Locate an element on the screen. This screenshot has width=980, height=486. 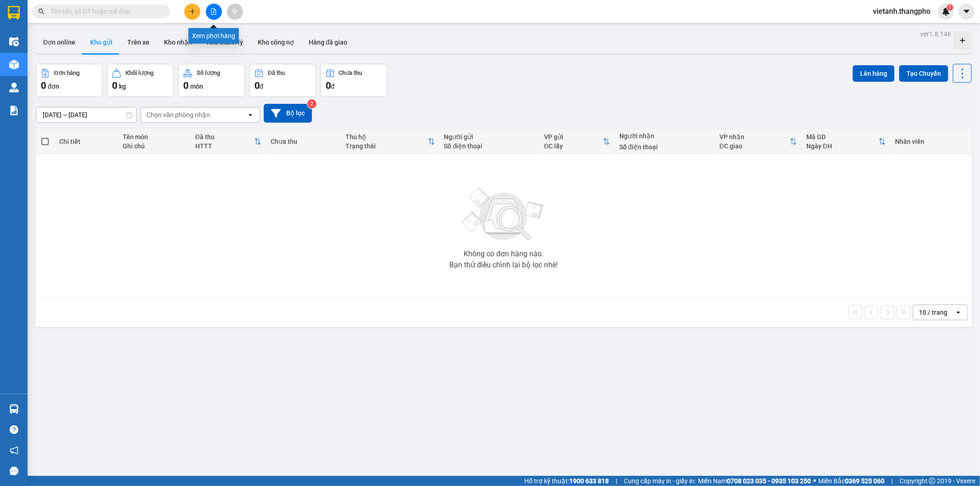
span: Miền Nam is located at coordinates (754, 481).